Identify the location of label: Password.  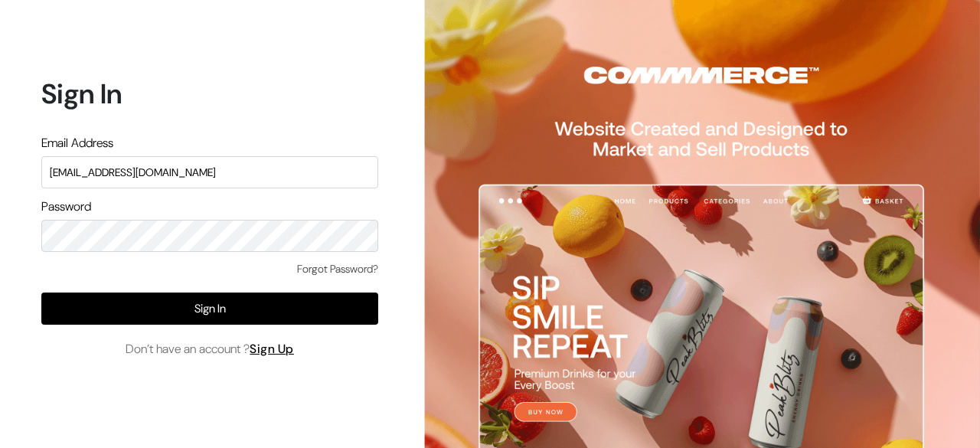
(66, 207).